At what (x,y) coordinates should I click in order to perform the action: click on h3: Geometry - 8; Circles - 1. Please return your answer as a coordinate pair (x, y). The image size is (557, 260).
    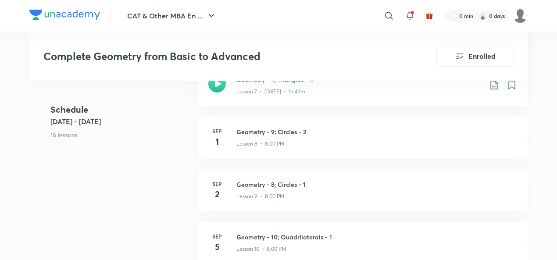
    Looking at the image, I should click on (377, 184).